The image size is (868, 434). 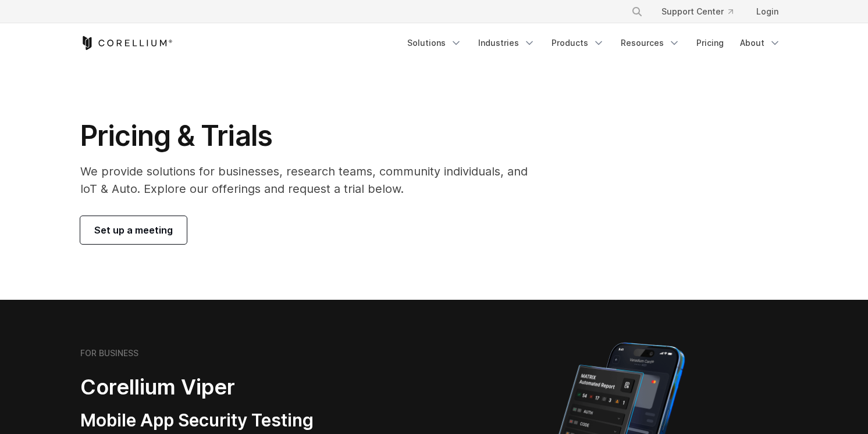 I want to click on a: Support Center, so click(x=697, y=11).